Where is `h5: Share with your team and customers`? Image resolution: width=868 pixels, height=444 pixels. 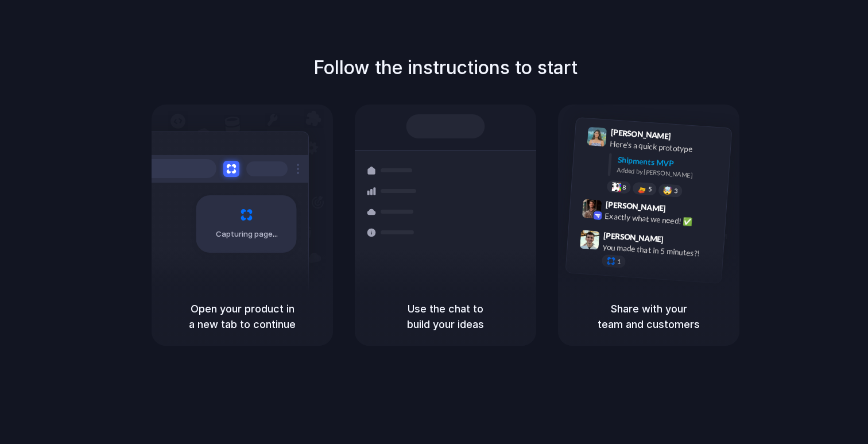 h5: Share with your team and customers is located at coordinates (649, 316).